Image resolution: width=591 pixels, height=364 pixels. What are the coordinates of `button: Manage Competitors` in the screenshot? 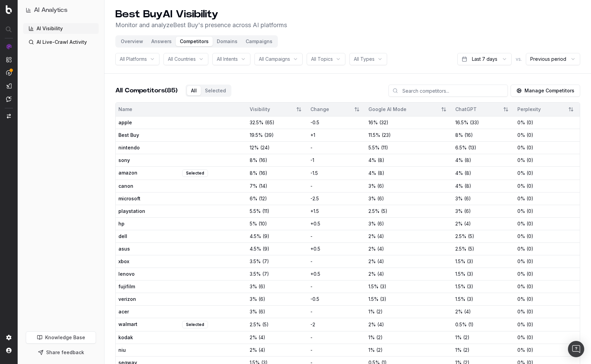 It's located at (545, 91).